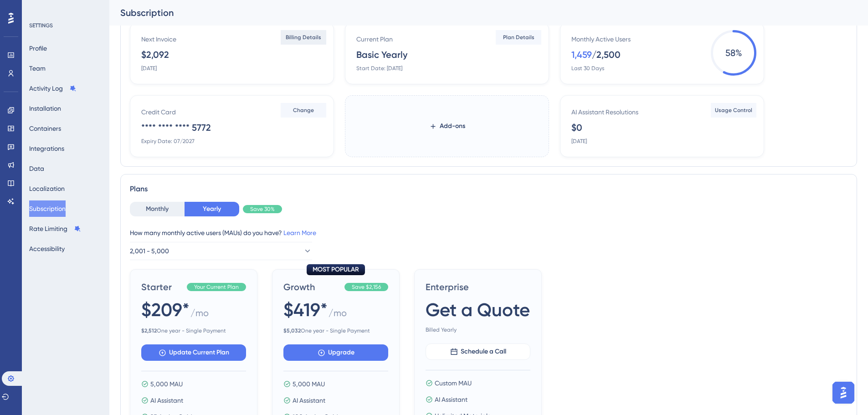  Describe the element at coordinates (478, 330) in the screenshot. I see `span: Billed Yearly` at that location.